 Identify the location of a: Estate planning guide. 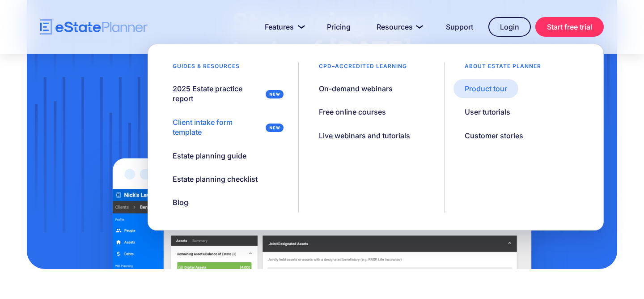
(209, 156).